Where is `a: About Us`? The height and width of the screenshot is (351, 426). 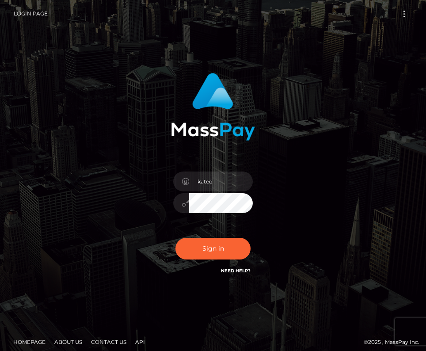
a: About Us is located at coordinates (68, 342).